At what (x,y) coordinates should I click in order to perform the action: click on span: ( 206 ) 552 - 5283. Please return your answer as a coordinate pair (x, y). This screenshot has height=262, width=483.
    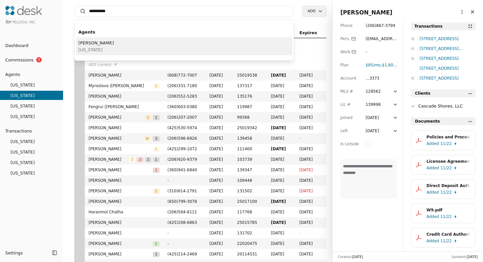
    Looking at the image, I should click on (182, 96).